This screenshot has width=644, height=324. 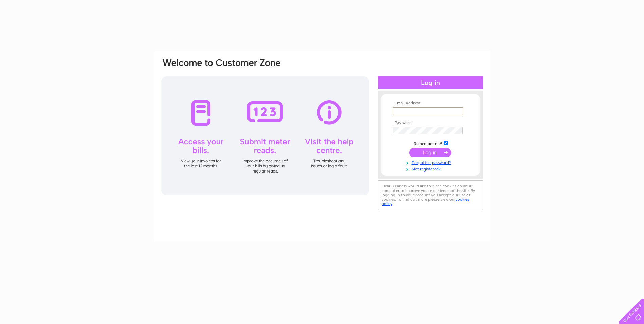 What do you see at coordinates (431, 153) in the screenshot?
I see `input: Submit` at bounding box center [431, 153].